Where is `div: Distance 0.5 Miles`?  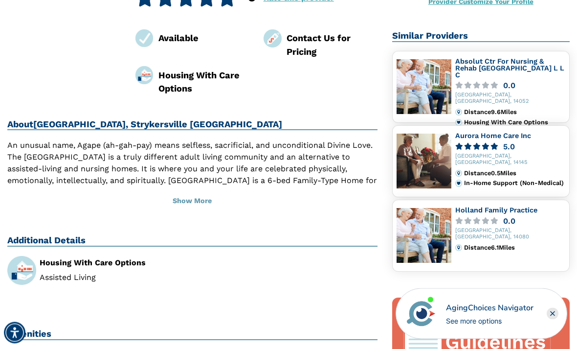
div: Distance 0.5 Miles is located at coordinates (515, 174).